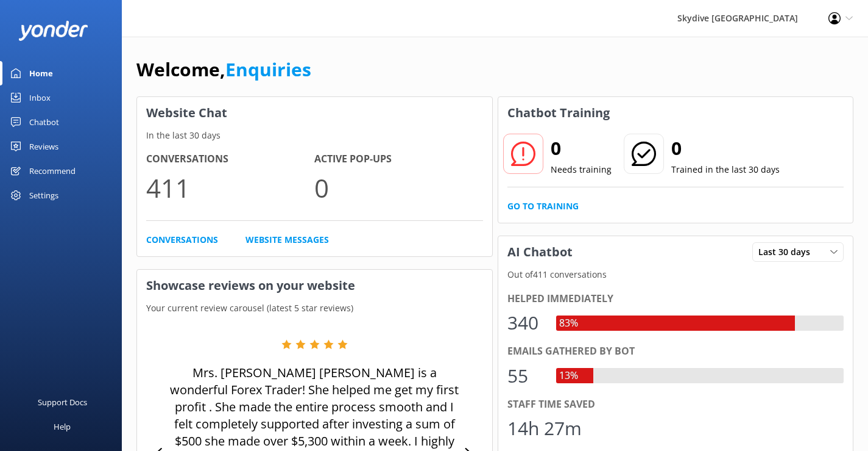  Describe the element at coordinates (41, 73) in the screenshot. I see `div: Home` at that location.